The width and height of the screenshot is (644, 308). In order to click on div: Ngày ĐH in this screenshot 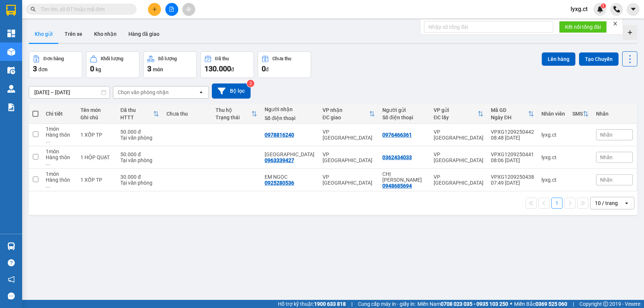, I will do `click(510, 117)`.